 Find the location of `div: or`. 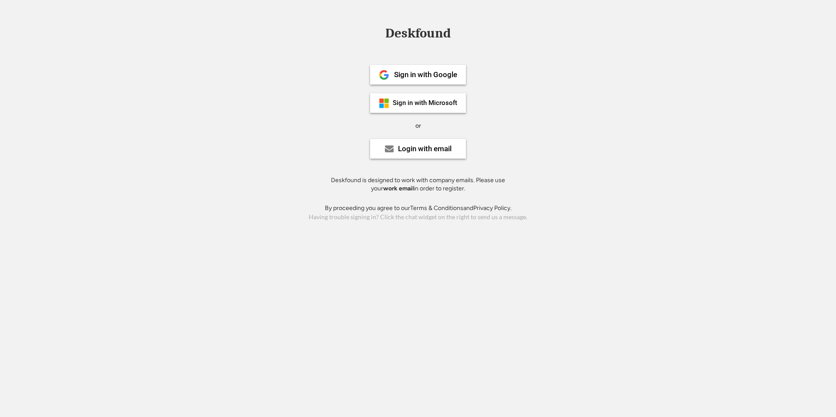

div: or is located at coordinates (418, 126).